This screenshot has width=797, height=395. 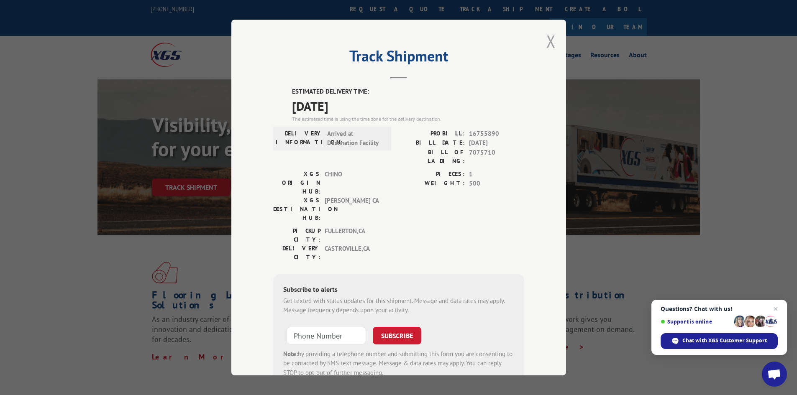 I want to click on label: PICKUP CITY:, so click(x=296, y=235).